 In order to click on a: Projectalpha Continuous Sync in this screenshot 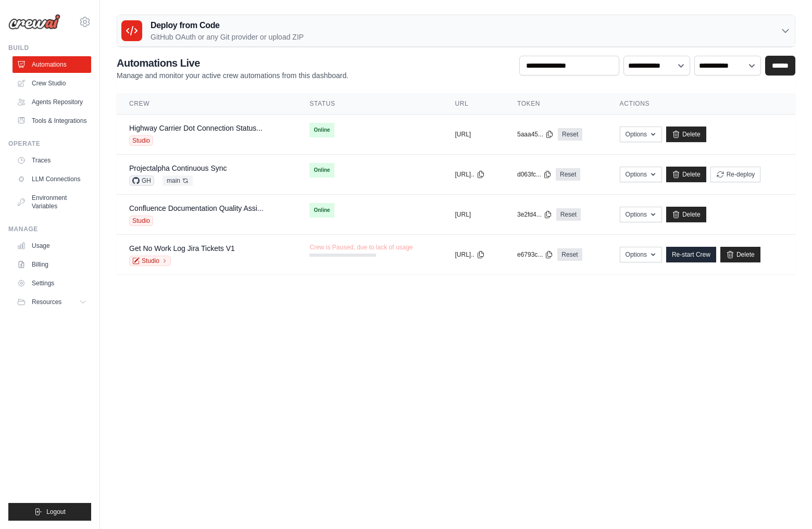, I will do `click(178, 168)`.